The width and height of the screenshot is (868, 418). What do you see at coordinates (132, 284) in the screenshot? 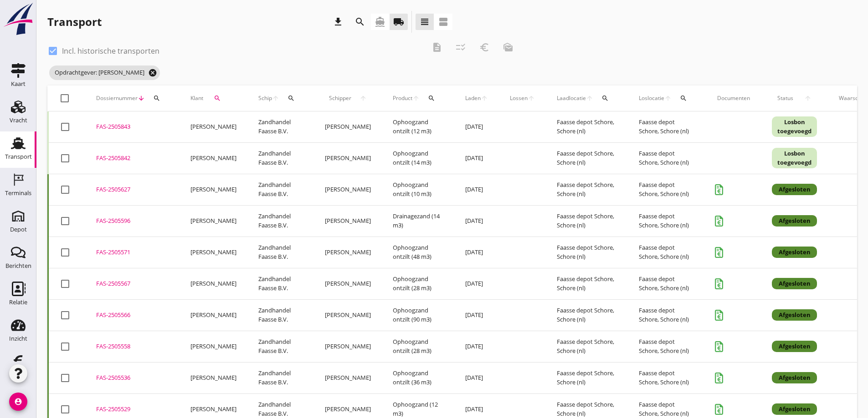
I see `div: FAS-2505567` at bounding box center [132, 284].